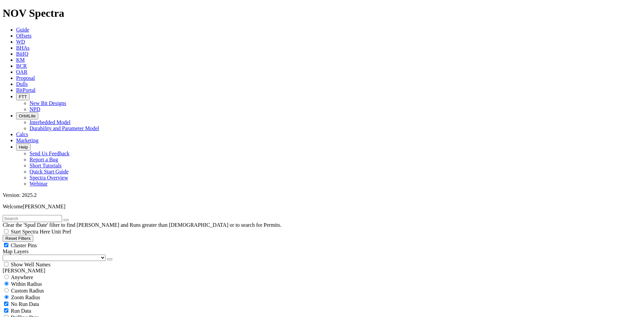  I want to click on span: Custom Radius, so click(27, 291).